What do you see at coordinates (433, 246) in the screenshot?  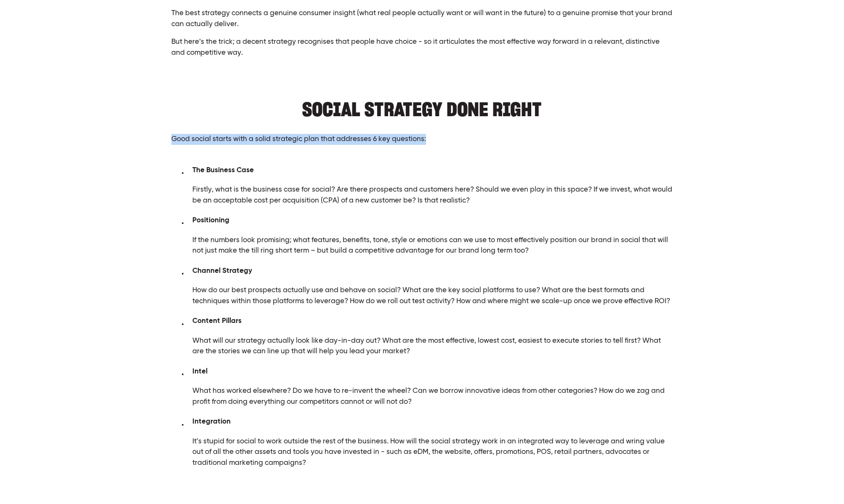 I see `p: If the numbers look promising; what features, benefits, tone, style or emotions can we use to mos...` at bounding box center [433, 246].